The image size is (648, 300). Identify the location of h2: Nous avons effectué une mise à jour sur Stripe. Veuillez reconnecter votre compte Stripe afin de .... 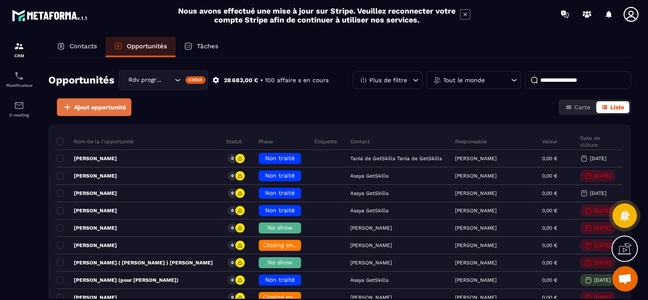
(317, 15).